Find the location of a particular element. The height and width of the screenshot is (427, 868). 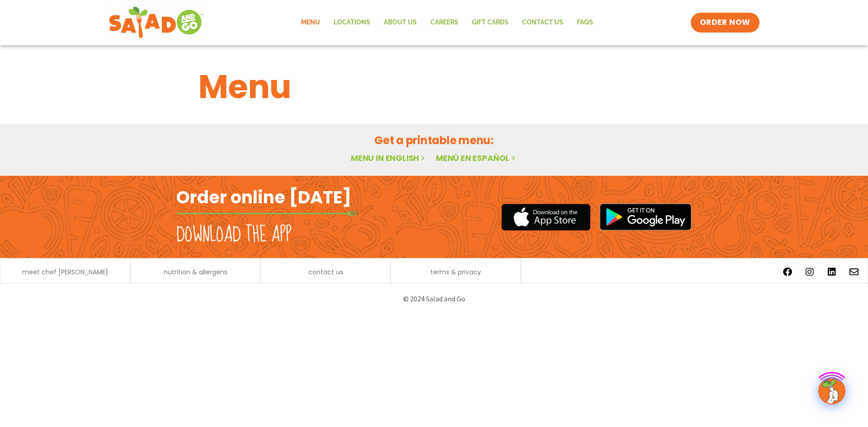

h2: Get a printable menu: is located at coordinates (434, 140).